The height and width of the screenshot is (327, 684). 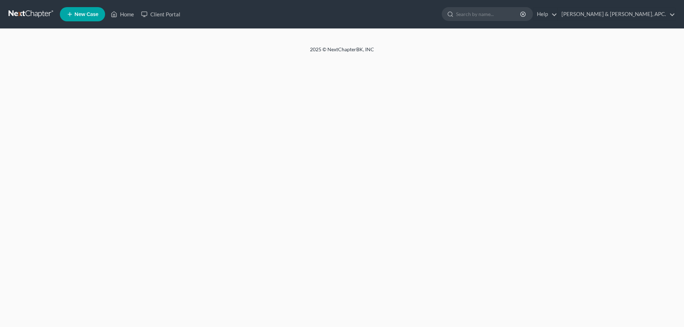 What do you see at coordinates (342, 52) in the screenshot?
I see `div: 2025 © NextChapterBK, INC` at bounding box center [342, 52].